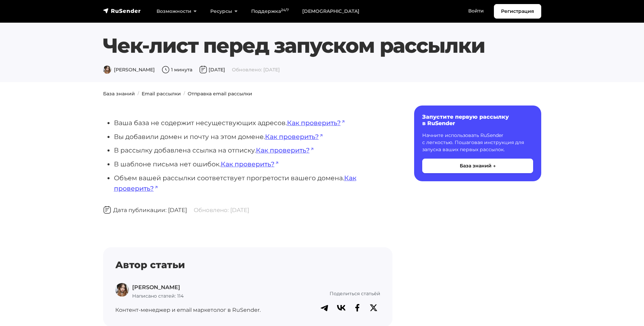 The image size is (644, 326). What do you see at coordinates (477, 143) in the screenshot?
I see `a: Запустите первую рассылку в RuSender Начните использовать RuSender с легкостью. Пошаговая инструк...` at bounding box center [477, 143].